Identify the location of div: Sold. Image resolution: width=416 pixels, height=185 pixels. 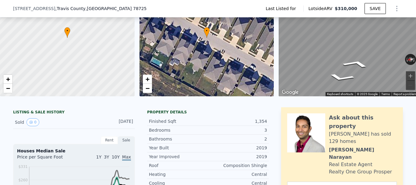
(42, 122).